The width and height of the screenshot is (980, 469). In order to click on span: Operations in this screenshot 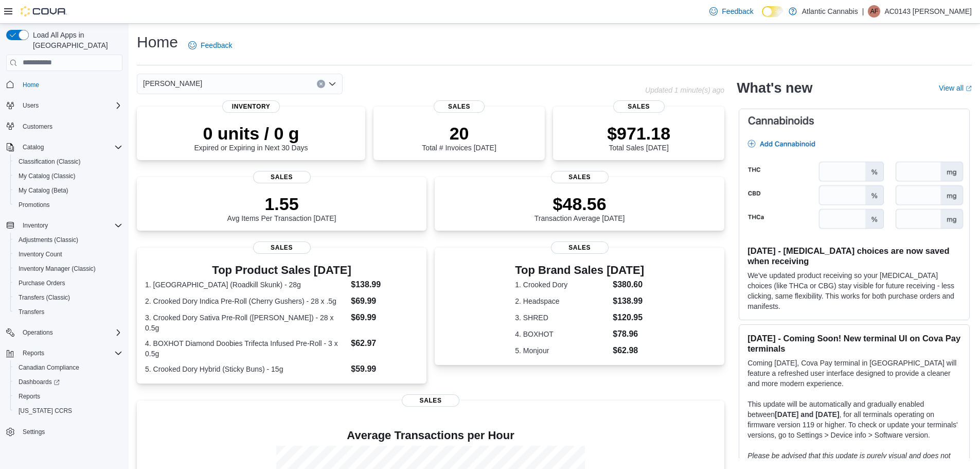, I will do `click(38, 332)`.